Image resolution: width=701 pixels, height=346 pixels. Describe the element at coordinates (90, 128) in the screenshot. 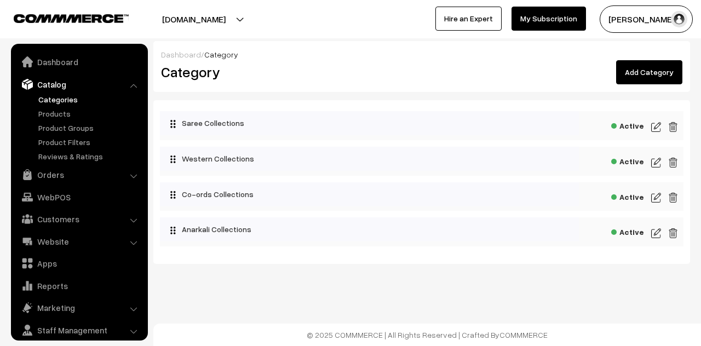

I see `a: Product Groups` at that location.